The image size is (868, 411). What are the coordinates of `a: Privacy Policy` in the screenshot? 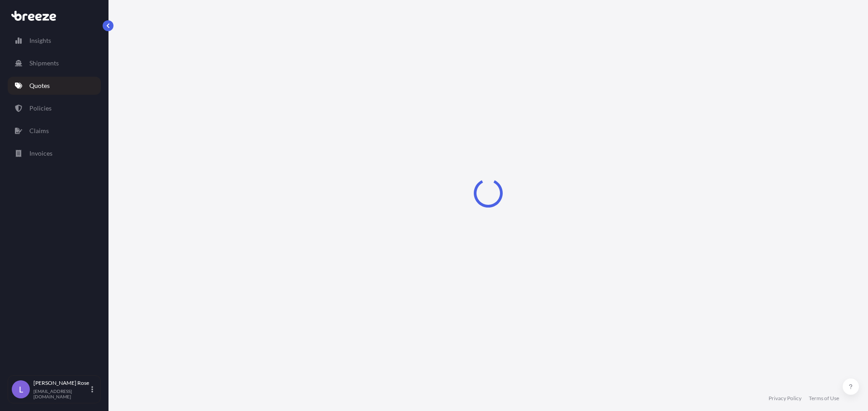 It's located at (785, 398).